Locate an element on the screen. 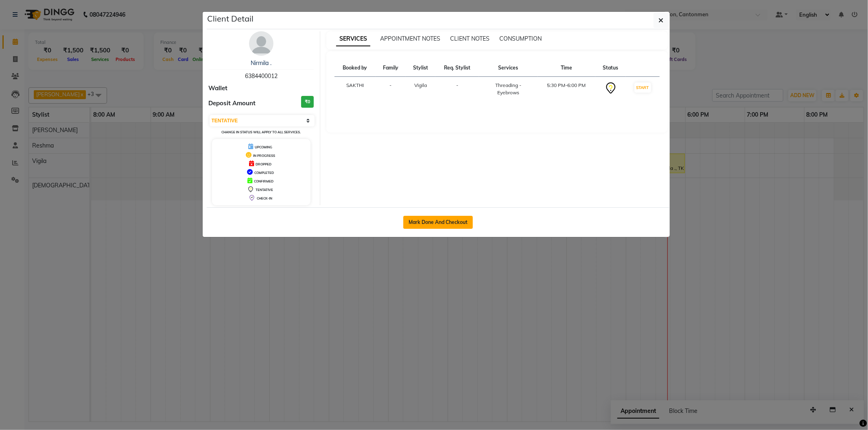 Image resolution: width=868 pixels, height=430 pixels. span: UPCOMING is located at coordinates (263, 147).